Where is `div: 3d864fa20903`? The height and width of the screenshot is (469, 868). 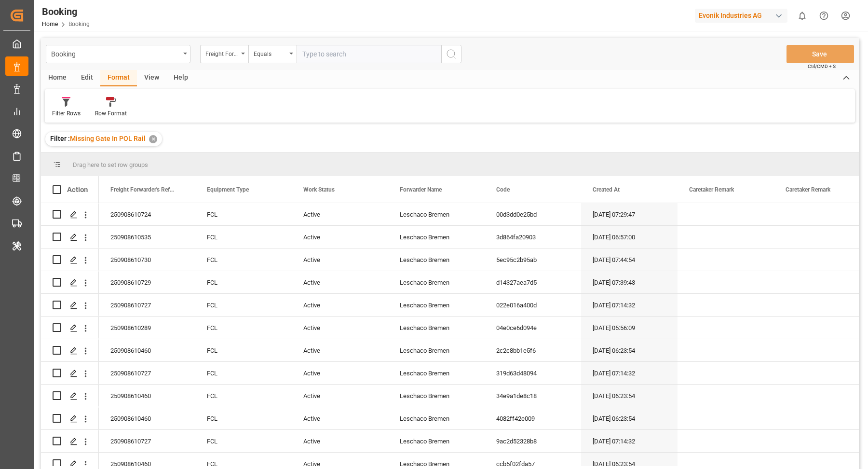
div: 3d864fa20903 is located at coordinates (533, 237).